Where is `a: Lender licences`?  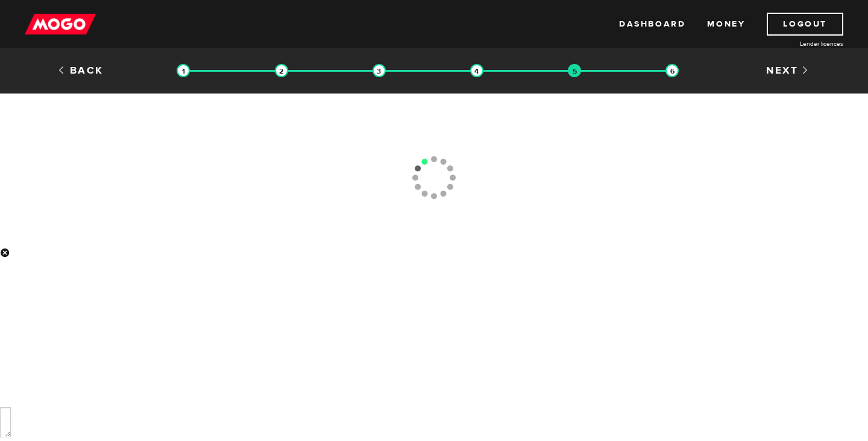 a: Lender licences is located at coordinates (798, 44).